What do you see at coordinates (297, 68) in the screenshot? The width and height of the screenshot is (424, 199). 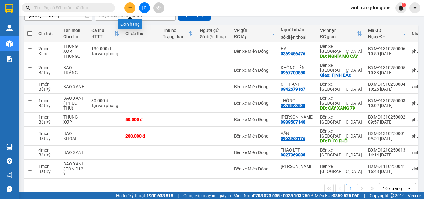 I see `div: KHÔNG TÊN` at bounding box center [297, 68].